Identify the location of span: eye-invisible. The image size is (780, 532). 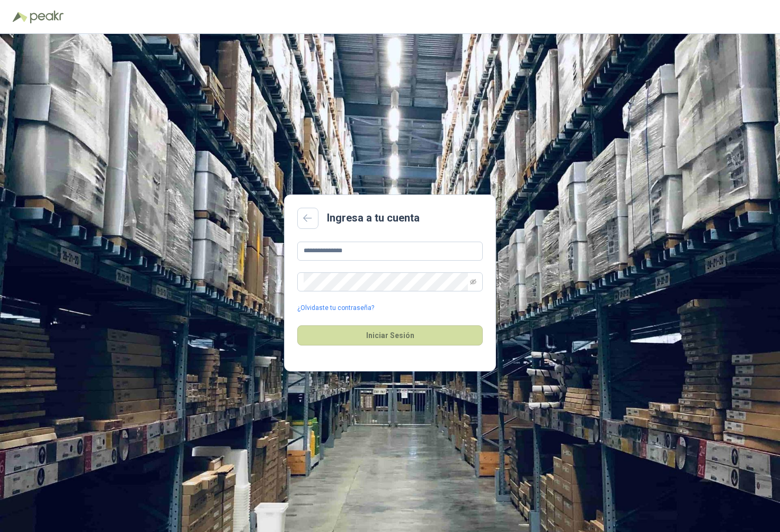
(473, 282).